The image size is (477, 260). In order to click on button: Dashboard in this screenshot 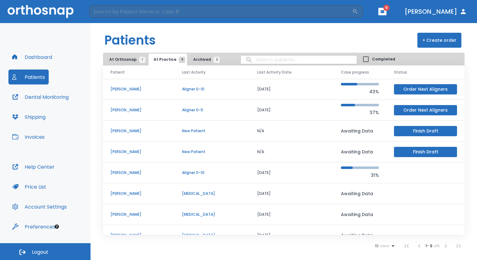, I will do `click(32, 57)`.